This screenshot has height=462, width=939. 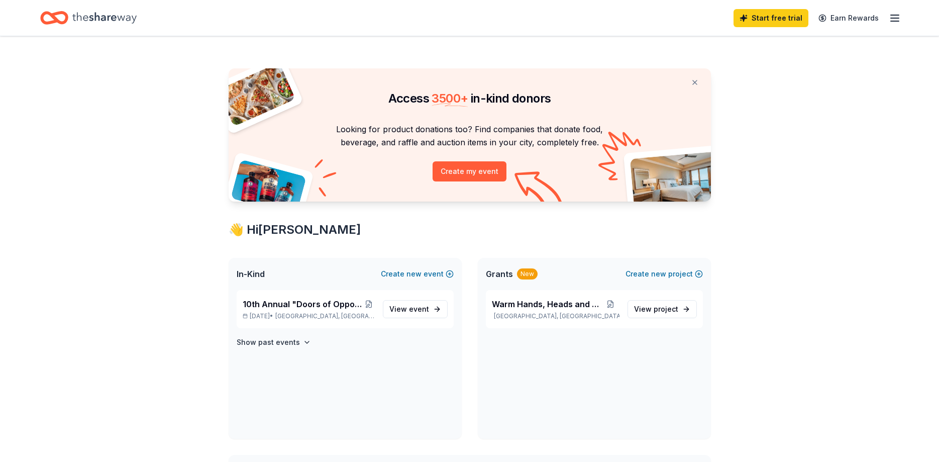 What do you see at coordinates (251, 274) in the screenshot?
I see `span: In-Kind` at bounding box center [251, 274].